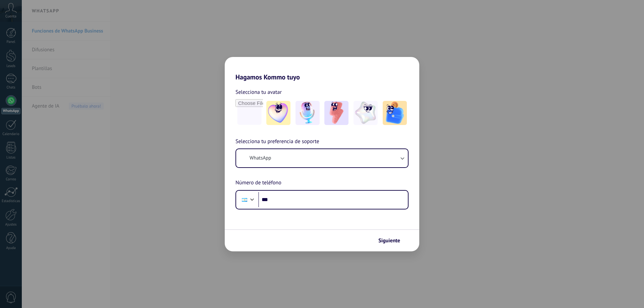 The width and height of the screenshot is (644, 308). Describe the element at coordinates (366, 113) in the screenshot. I see `img: -4.jpeg` at that location.